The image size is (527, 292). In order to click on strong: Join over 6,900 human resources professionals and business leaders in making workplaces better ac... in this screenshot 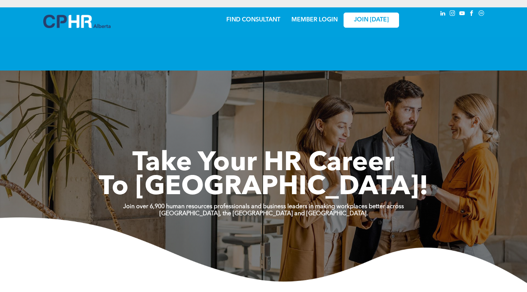, I will do `click(263, 207)`.